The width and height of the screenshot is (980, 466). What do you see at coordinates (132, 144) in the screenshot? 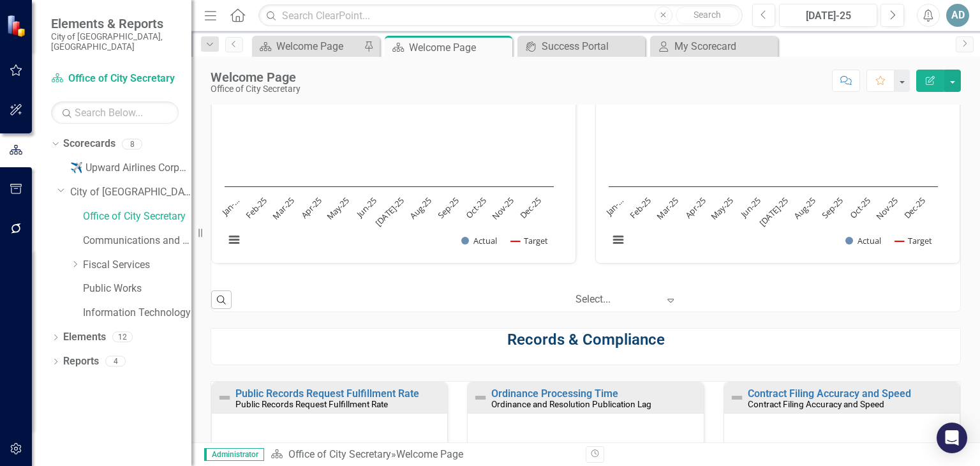
I see `div: 8` at bounding box center [132, 144].